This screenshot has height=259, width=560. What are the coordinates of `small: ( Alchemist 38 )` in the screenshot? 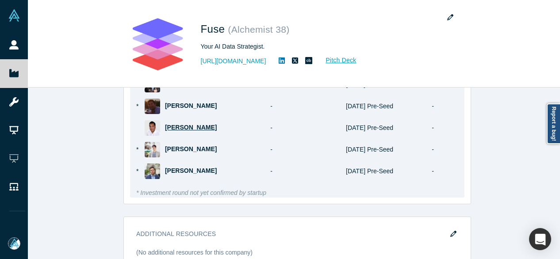 It's located at (258, 29).